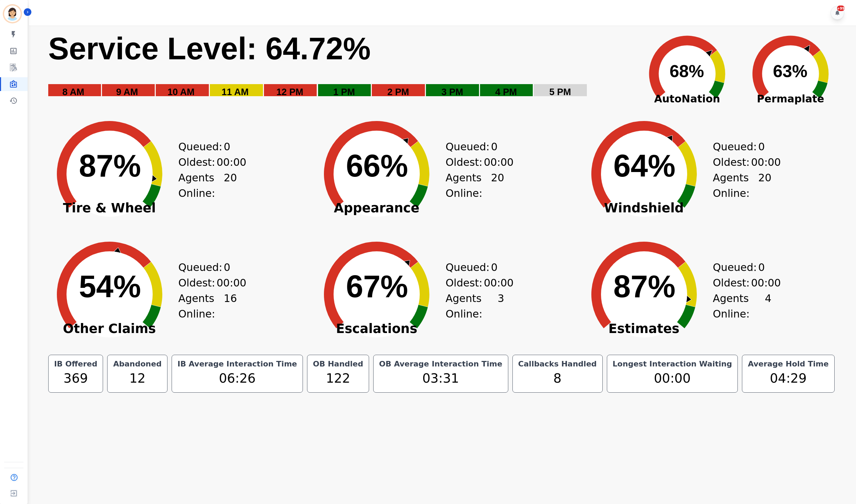  I want to click on div: 00:00, so click(673, 379).